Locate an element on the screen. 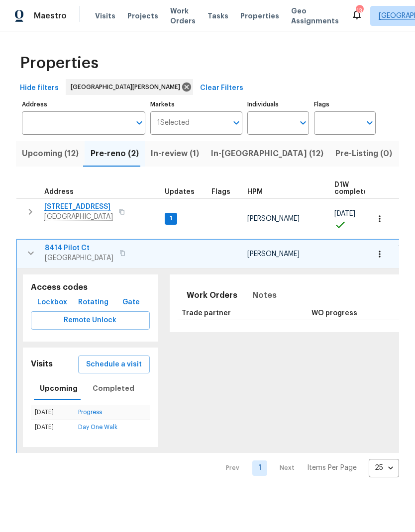 The image size is (415, 532). span: Address is located at coordinates (58, 192).